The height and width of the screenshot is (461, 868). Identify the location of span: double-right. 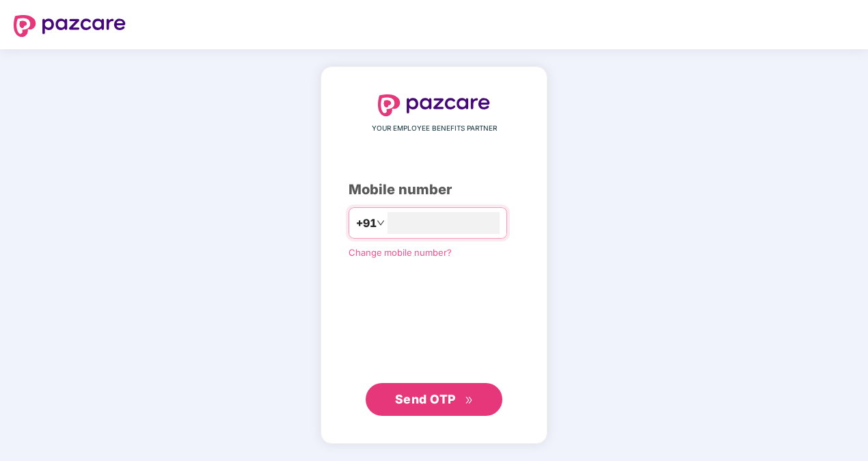
(469, 400).